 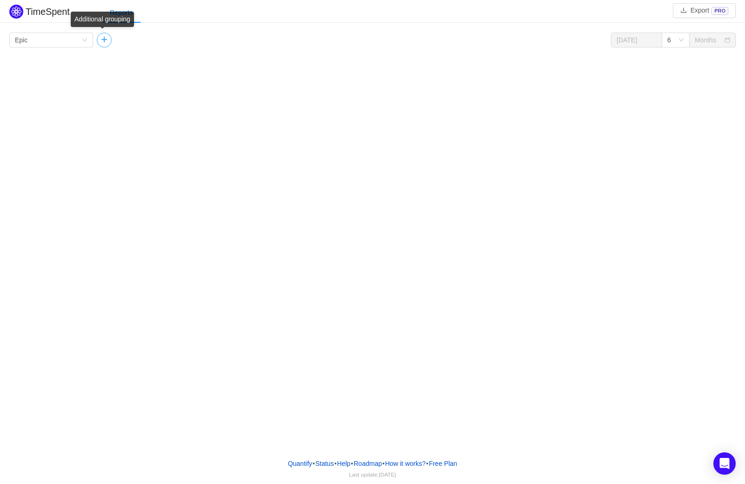 What do you see at coordinates (704, 11) in the screenshot?
I see `button: icon: downloadExportPRO` at bounding box center [704, 11].